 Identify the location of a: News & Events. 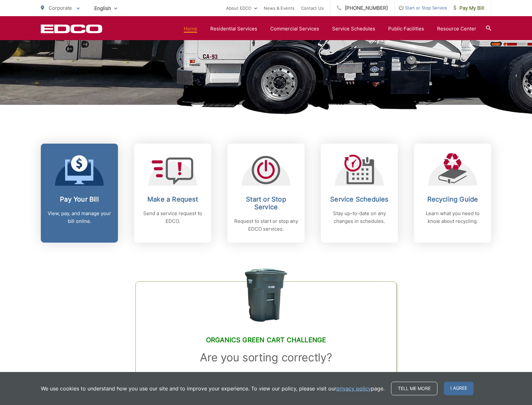
(279, 8).